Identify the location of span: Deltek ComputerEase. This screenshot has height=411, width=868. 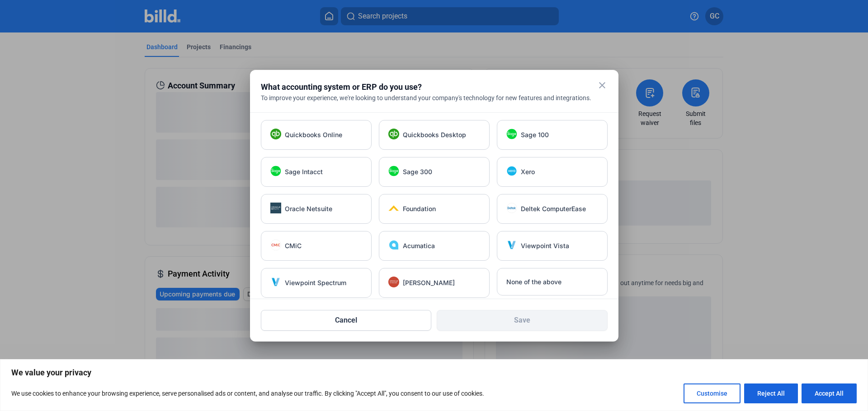
(554, 209).